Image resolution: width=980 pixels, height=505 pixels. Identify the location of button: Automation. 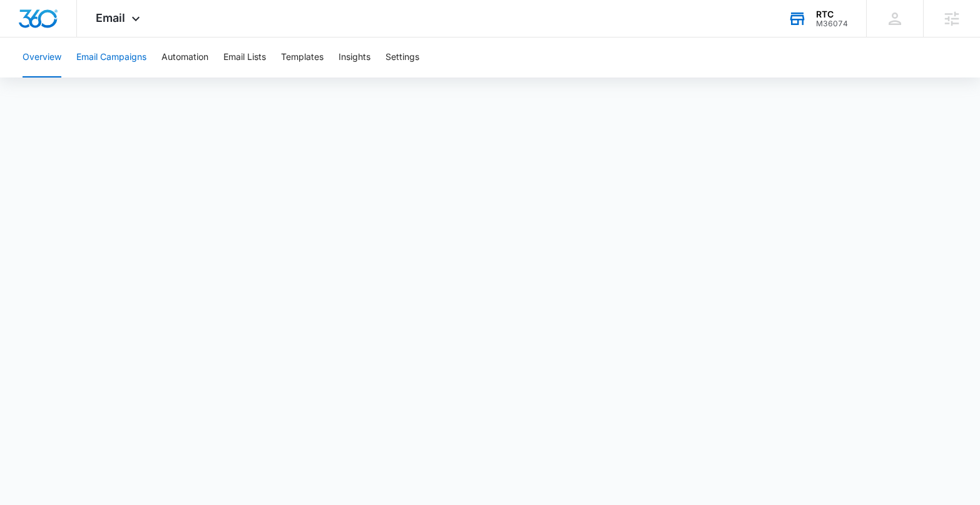
(184, 57).